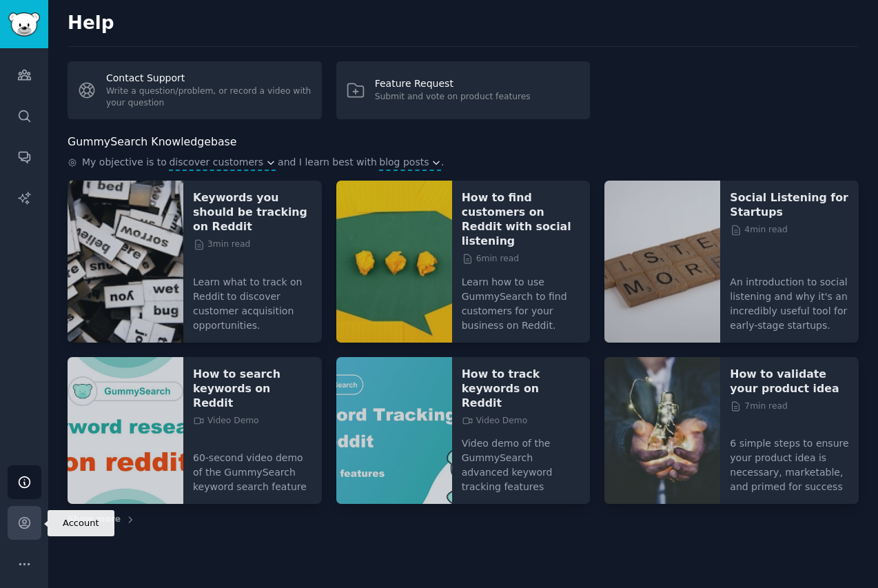 The height and width of the screenshot is (588, 878). Describe the element at coordinates (222, 162) in the screenshot. I see `button: discover customers` at that location.